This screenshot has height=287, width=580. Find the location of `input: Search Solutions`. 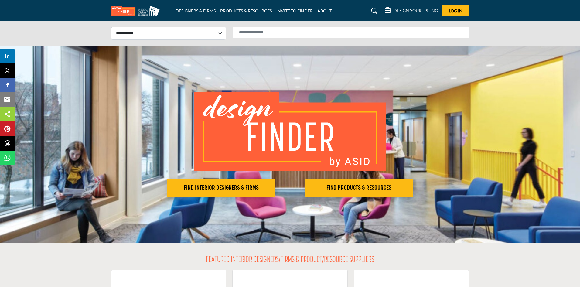

input: Search Solutions is located at coordinates (351, 32).